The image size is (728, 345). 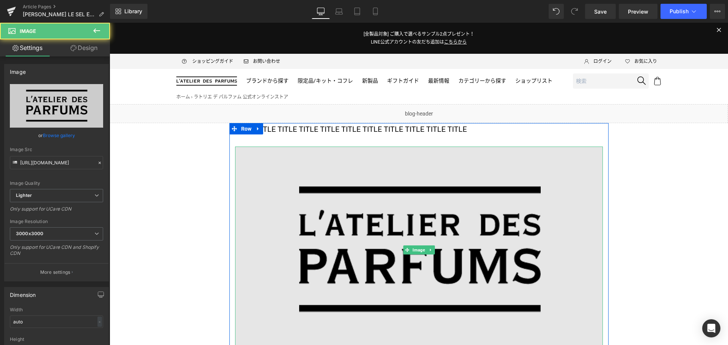 What do you see at coordinates (122, 74) in the screenshot?
I see `nav: breadcrumbs` at bounding box center [122, 74].